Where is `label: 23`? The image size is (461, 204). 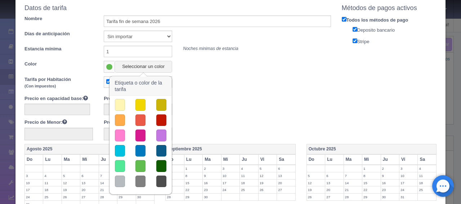
label: 23 is located at coordinates (212, 190).